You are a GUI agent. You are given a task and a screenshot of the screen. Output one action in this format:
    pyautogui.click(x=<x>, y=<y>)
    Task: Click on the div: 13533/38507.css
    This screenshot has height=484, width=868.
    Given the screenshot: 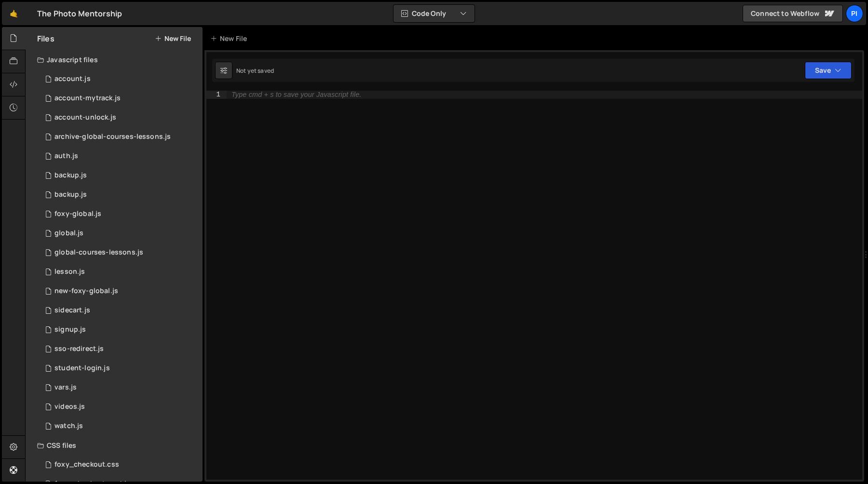 What is the action you would take?
    pyautogui.click(x=119, y=464)
    